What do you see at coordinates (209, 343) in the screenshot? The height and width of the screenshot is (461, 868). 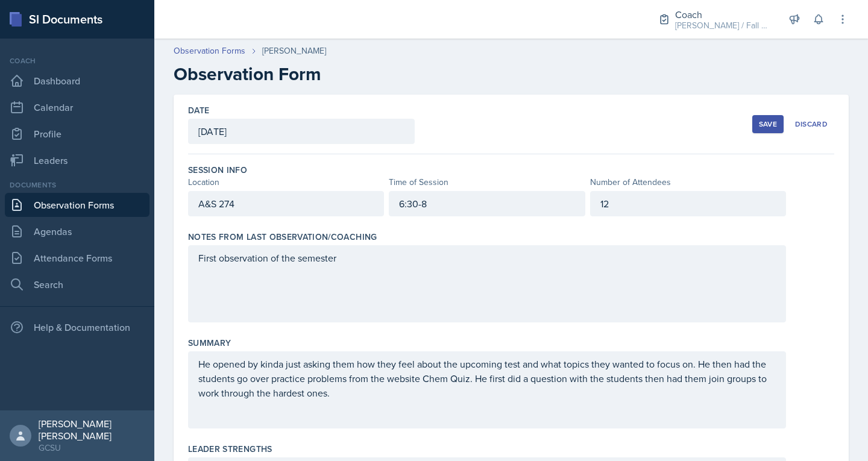 I see `label: Summary` at bounding box center [209, 343].